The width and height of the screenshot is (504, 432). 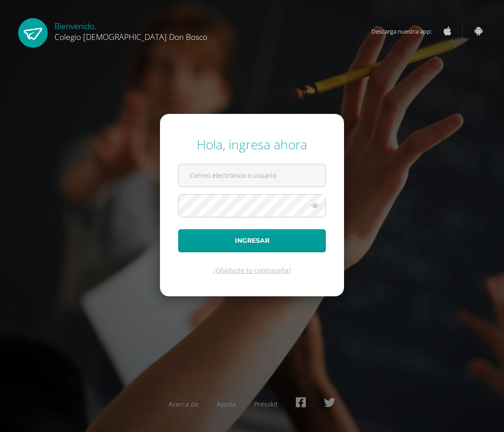 I want to click on div: Bienvenido,, so click(x=131, y=30).